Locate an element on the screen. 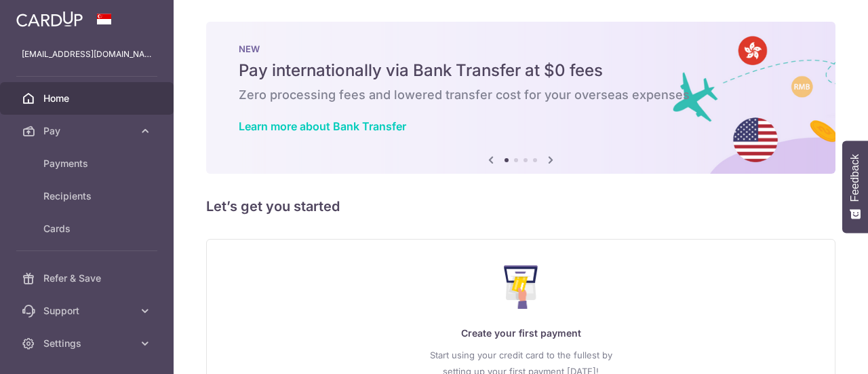  span: Refer & Save is located at coordinates (88, 278).